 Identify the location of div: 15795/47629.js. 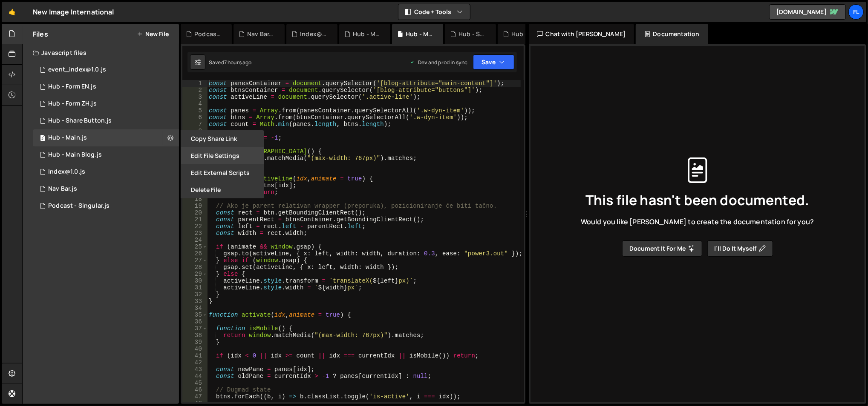
(106, 121).